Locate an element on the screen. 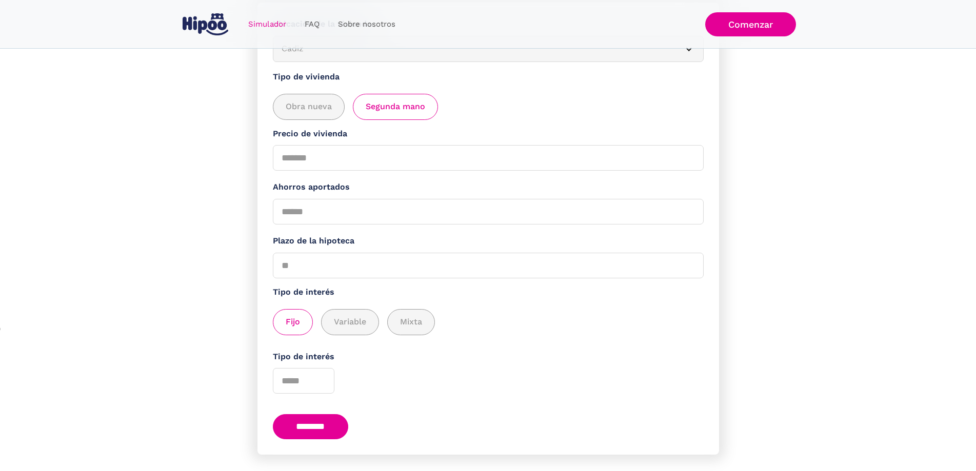  span: Fijo is located at coordinates (293, 322).